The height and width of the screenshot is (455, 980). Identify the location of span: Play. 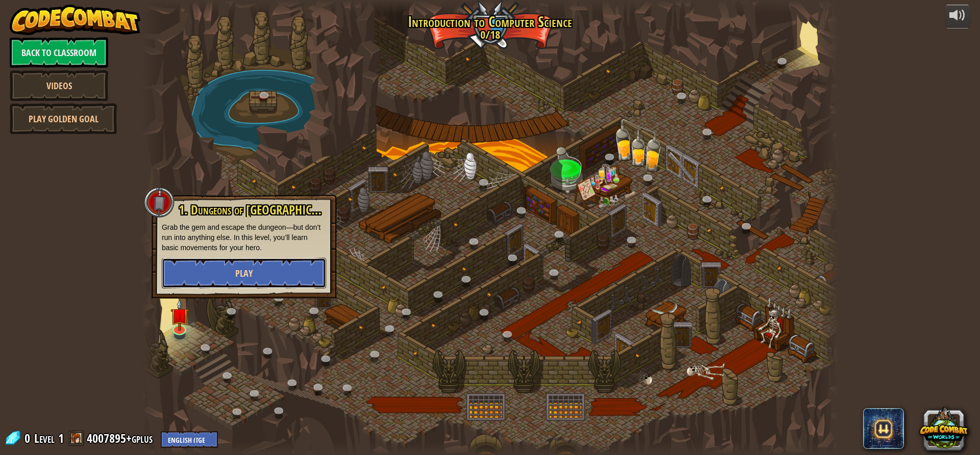
(244, 273).